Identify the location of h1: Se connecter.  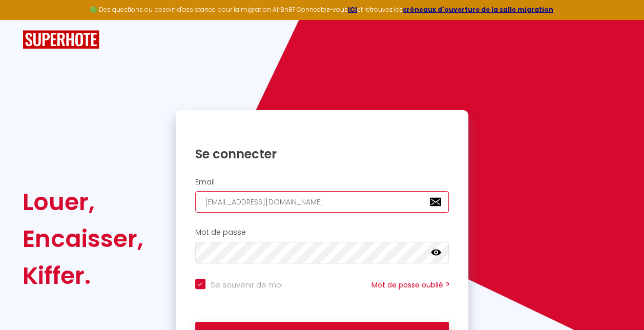
(322, 154).